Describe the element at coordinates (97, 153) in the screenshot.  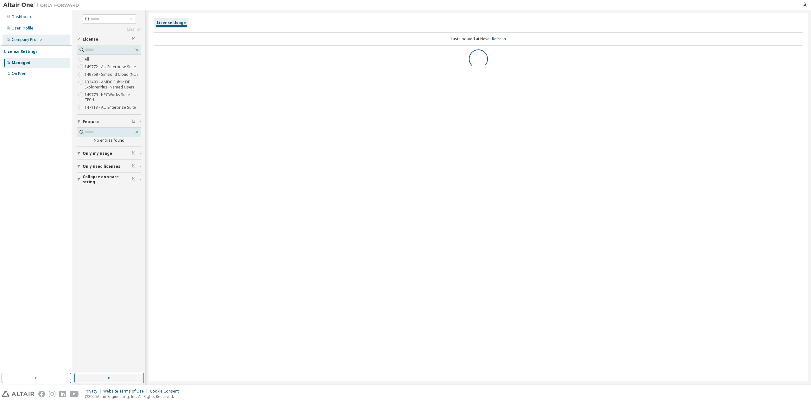
I see `span: Only my usage` at that location.